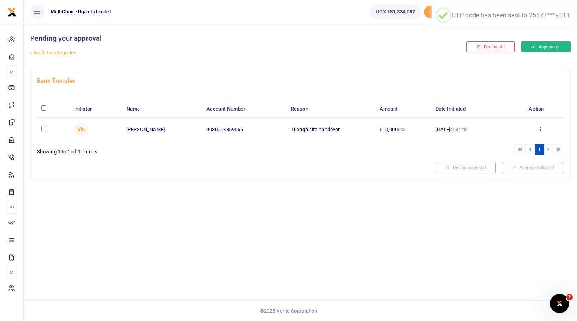 This screenshot has width=577, height=321. Describe the element at coordinates (444, 12) in the screenshot. I see `li: Toup your wallet` at that location.